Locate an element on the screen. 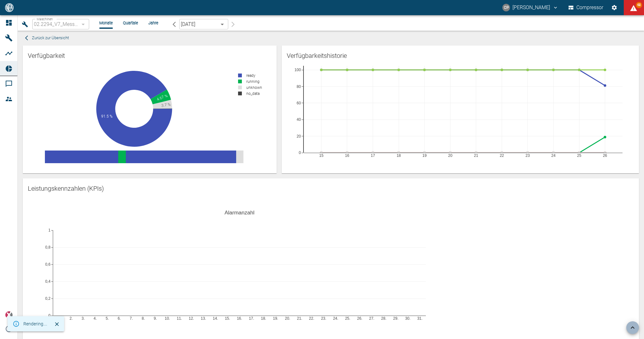  div: 02.2294_V7_Messer Austria GmbH_Gumpoldskirchen (AT) is located at coordinates (61, 24).